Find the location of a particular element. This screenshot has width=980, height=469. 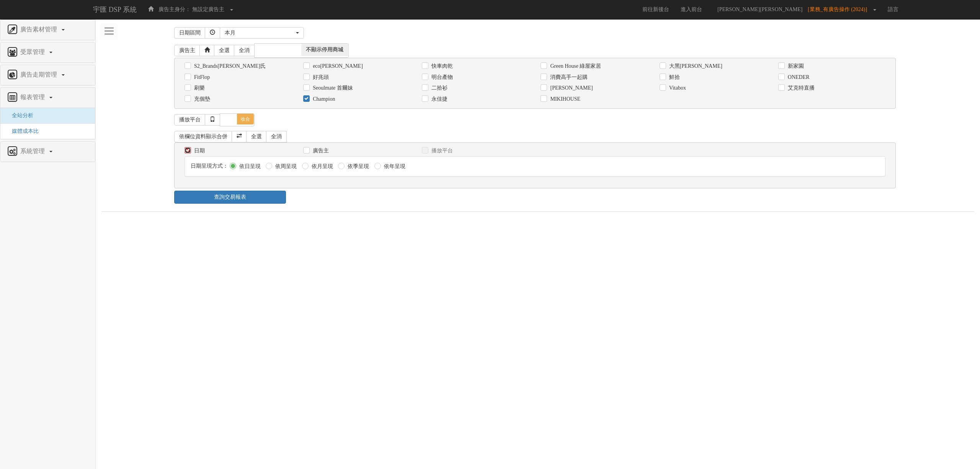

span: 收合 is located at coordinates (246, 119).